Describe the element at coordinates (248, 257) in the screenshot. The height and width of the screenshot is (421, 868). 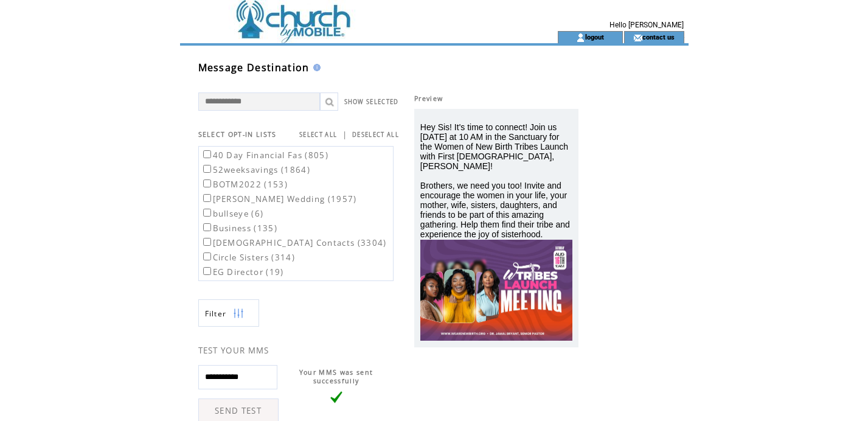
I see `label: Circle Sisters (314)` at that location.